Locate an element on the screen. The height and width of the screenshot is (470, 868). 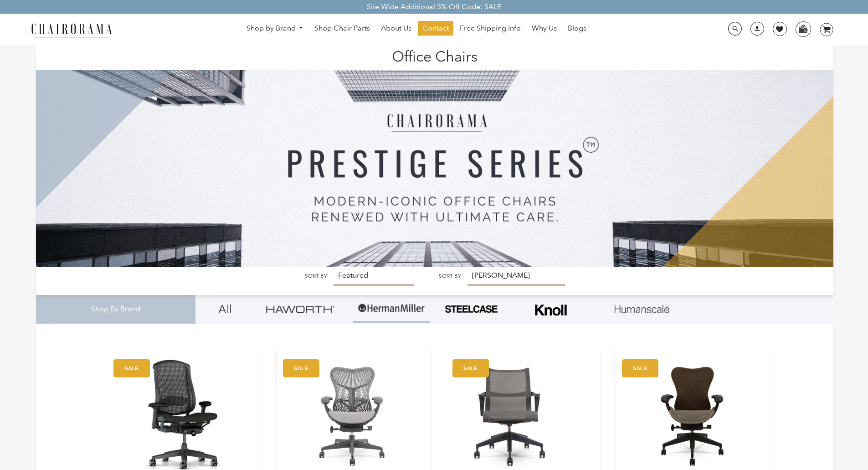
a: Shop Chair Parts is located at coordinates (342, 28).